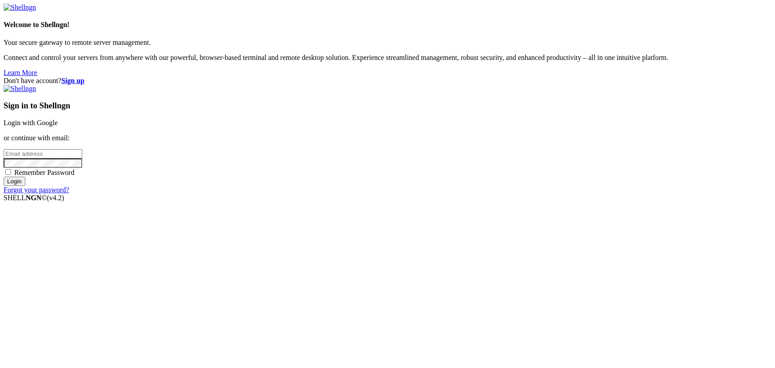 This screenshot has width=775, height=368. What do you see at coordinates (387, 25) in the screenshot?
I see `h4: Welcome to Shellngn!` at bounding box center [387, 25].